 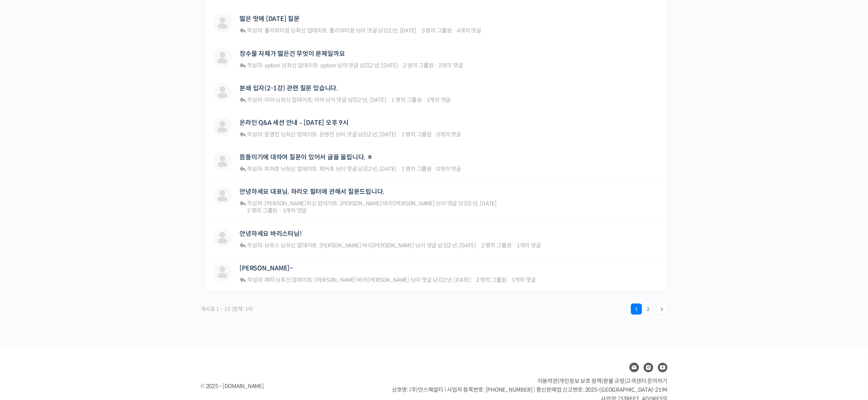 What do you see at coordinates (289, 88) in the screenshot?
I see `a: 분쇄 입자(2-1강) 관련 질문 있습니다.` at bounding box center [289, 88].